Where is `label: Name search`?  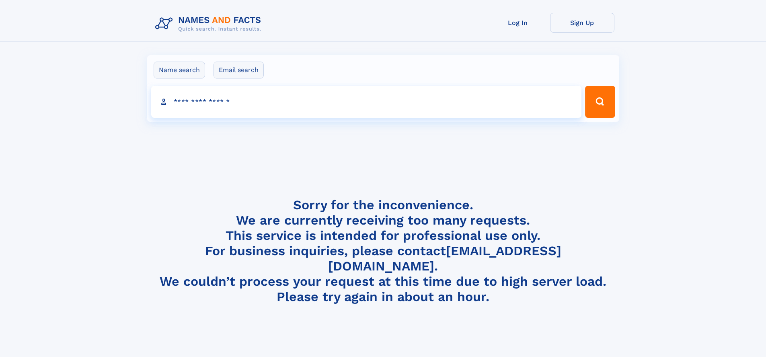 label: Name search is located at coordinates (179, 70).